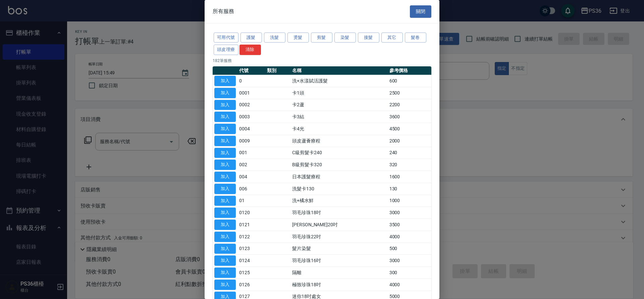  I want to click on span: 所有服務, so click(224, 11).